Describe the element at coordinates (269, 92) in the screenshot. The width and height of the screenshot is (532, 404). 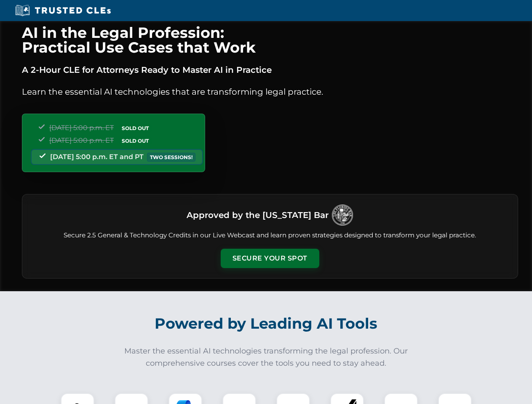
I see `p: Learn the essential AI technologies that are transforming legal practice.` at that location.